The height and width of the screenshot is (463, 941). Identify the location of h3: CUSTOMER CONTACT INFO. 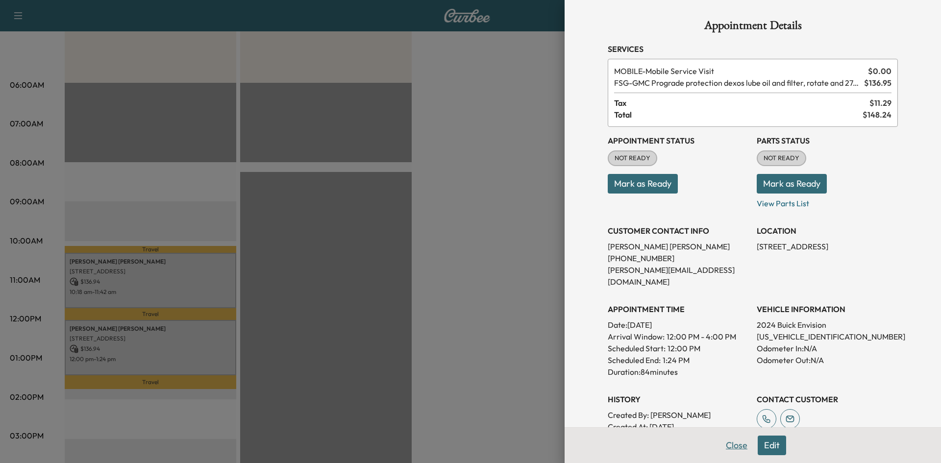
(678, 231).